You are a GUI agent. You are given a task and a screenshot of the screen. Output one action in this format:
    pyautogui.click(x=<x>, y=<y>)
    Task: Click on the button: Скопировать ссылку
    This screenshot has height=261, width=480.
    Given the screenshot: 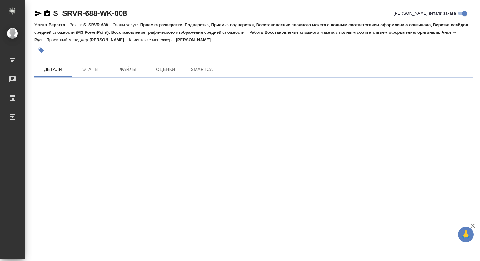 What is the action you would take?
    pyautogui.click(x=47, y=13)
    